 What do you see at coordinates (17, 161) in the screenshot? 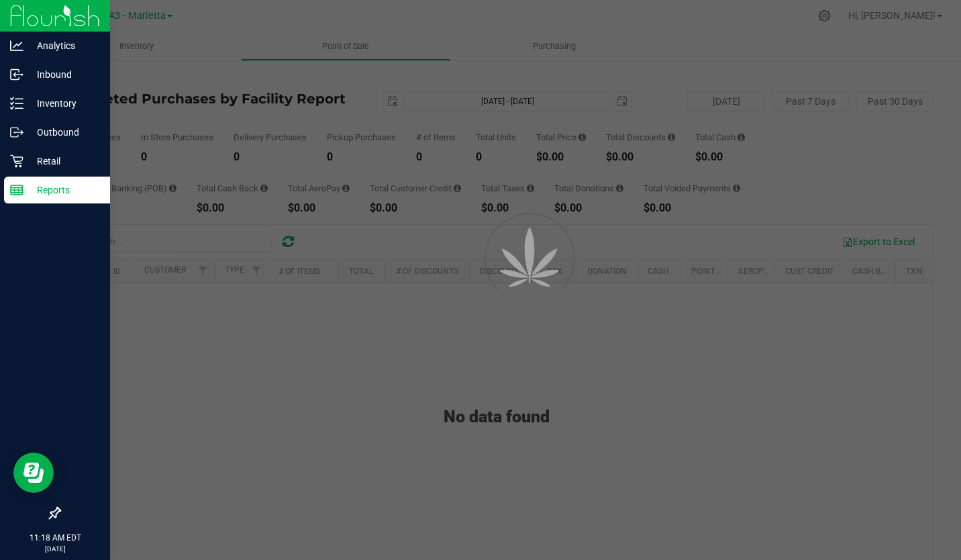
I see `inline-svg: Retail` at bounding box center [17, 161].